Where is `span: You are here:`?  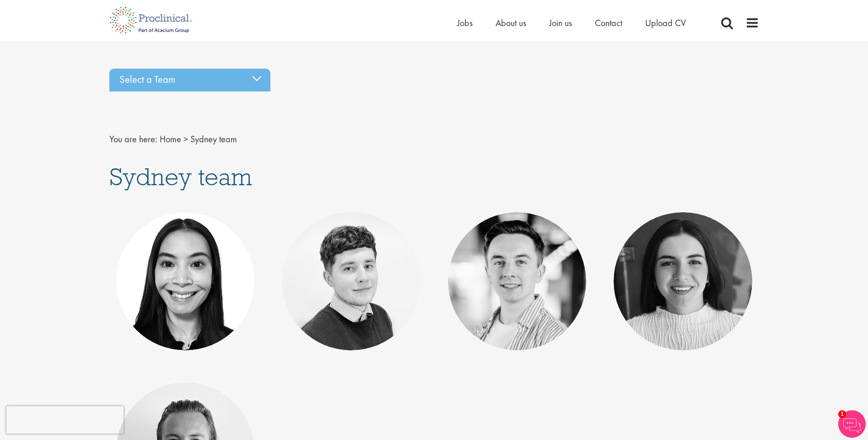 span: You are here: is located at coordinates (133, 139).